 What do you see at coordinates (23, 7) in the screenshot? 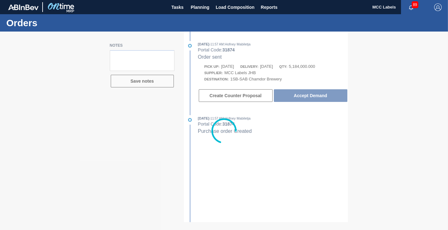
I see `img: TNhmsLtSVTkK8tSr43FrP2fwEKptu5GPRR3wAAAABJRU5ErkJggg==` at bounding box center [23, 7].